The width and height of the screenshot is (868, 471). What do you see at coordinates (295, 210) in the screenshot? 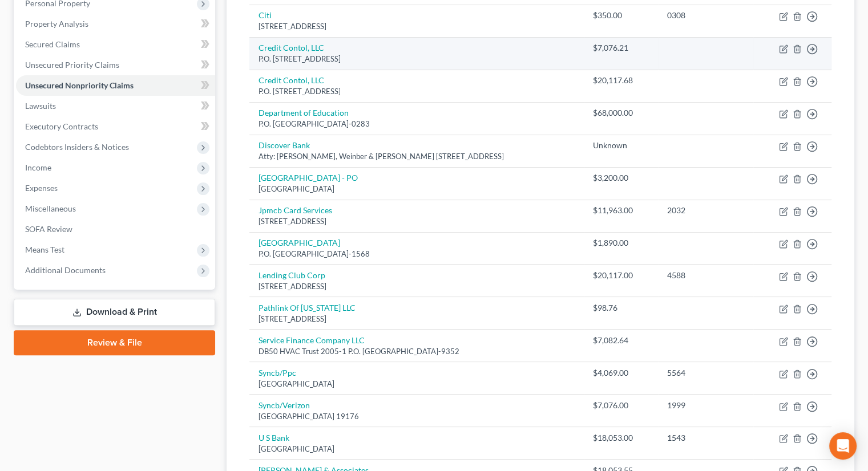
I see `a: Jpmcb Card Services` at bounding box center [295, 210].